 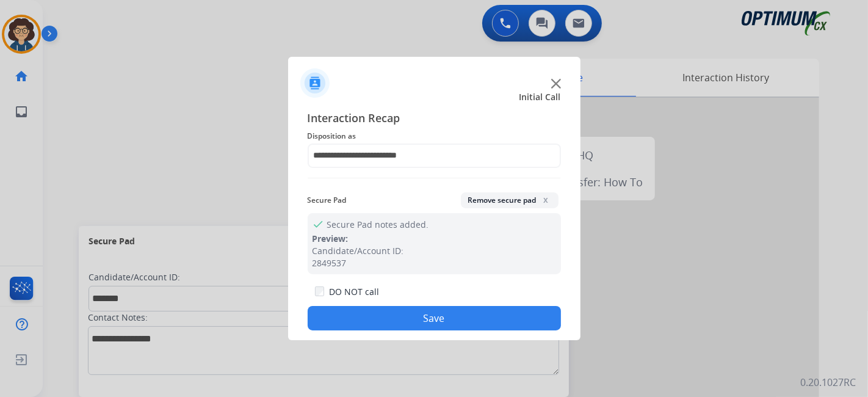 I want to click on span: Secure Pad, so click(x=327, y=200).